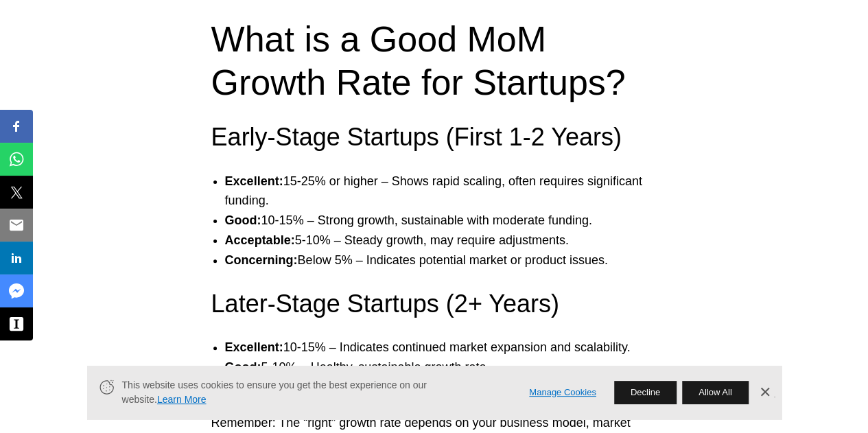  I want to click on h2: What is a Good MoM Growth Rate for Startups?, so click(435, 60).